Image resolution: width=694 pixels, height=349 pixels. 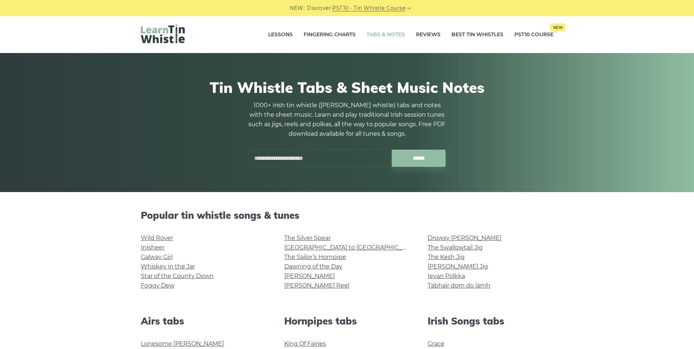 I want to click on a: Grace, so click(x=436, y=343).